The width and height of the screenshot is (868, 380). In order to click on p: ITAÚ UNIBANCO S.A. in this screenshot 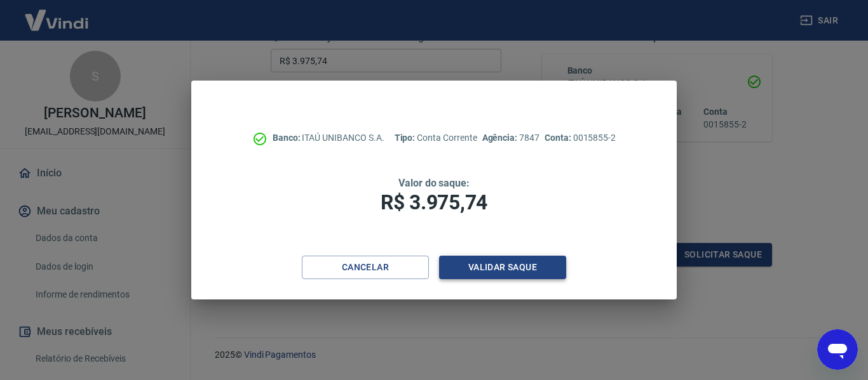, I will do `click(329, 137)`.